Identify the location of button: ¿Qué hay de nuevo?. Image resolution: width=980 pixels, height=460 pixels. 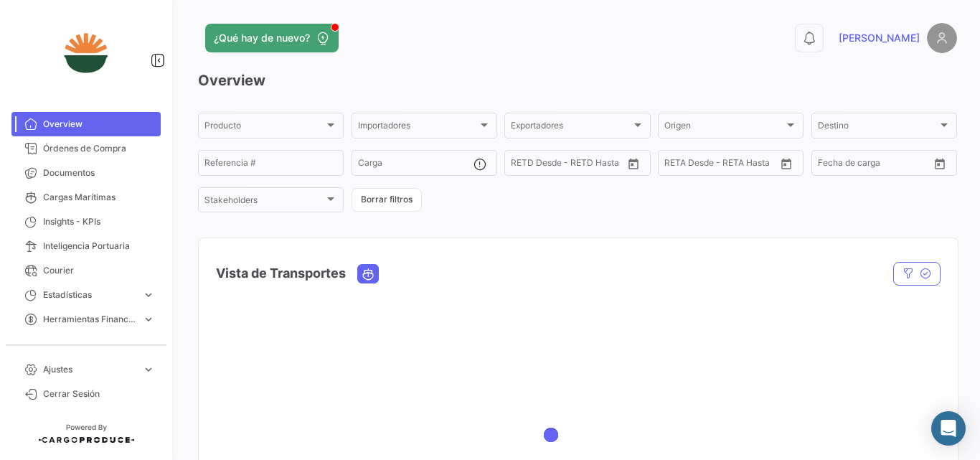
(272, 38).